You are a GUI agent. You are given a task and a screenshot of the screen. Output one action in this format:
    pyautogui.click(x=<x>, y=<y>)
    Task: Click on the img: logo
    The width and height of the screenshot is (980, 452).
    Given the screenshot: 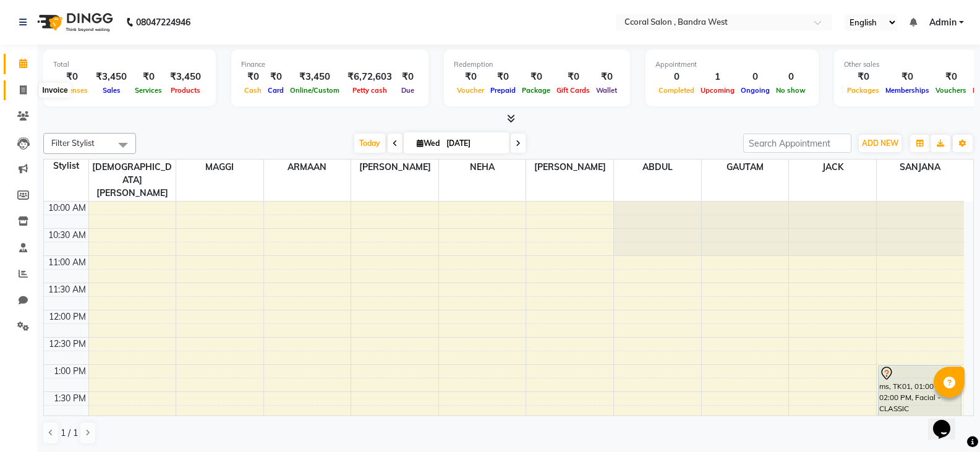 What is the action you would take?
    pyautogui.click(x=74, y=22)
    